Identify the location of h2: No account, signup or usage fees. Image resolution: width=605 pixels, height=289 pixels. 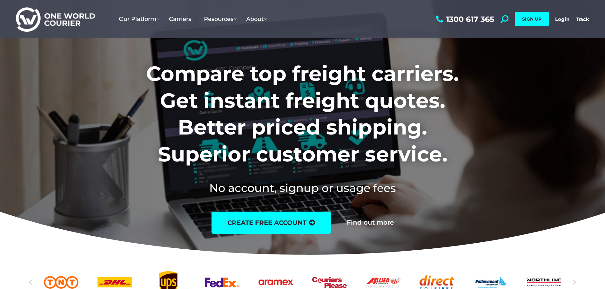
(302, 188).